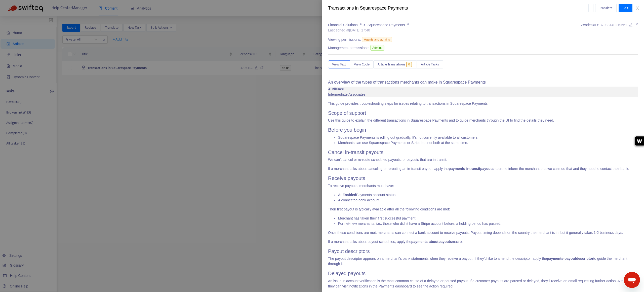 This screenshot has width=644, height=292. What do you see at coordinates (591, 8) in the screenshot?
I see `span: more` at bounding box center [591, 8].